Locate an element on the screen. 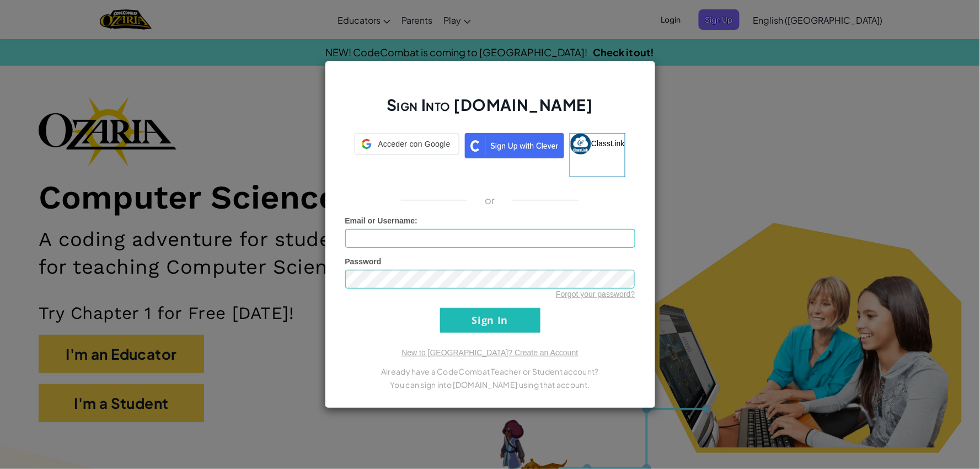  span: Acceder con Google is located at coordinates (414, 144).